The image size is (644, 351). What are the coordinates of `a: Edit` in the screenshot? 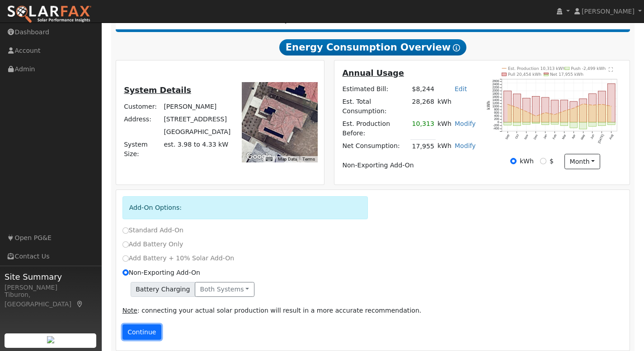 It's located at (461, 89).